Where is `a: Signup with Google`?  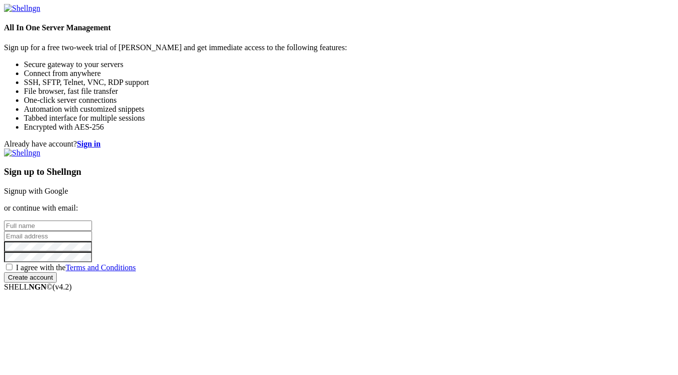 a: Signup with Google is located at coordinates (36, 191).